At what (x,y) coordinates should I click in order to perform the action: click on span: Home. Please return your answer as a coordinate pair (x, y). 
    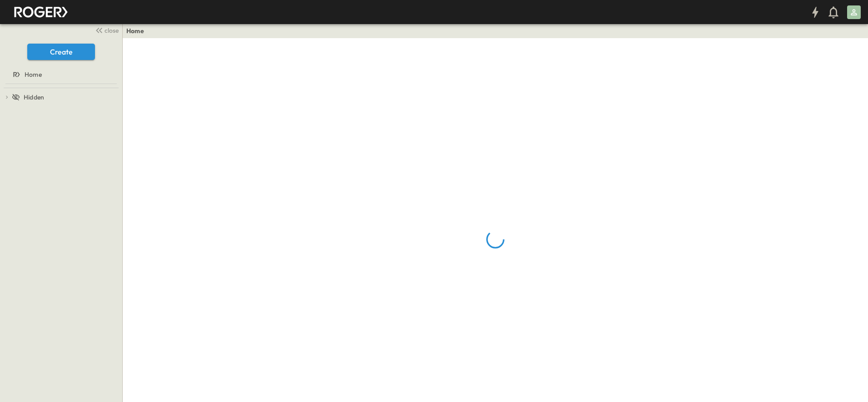
    Looking at the image, I should click on (33, 75).